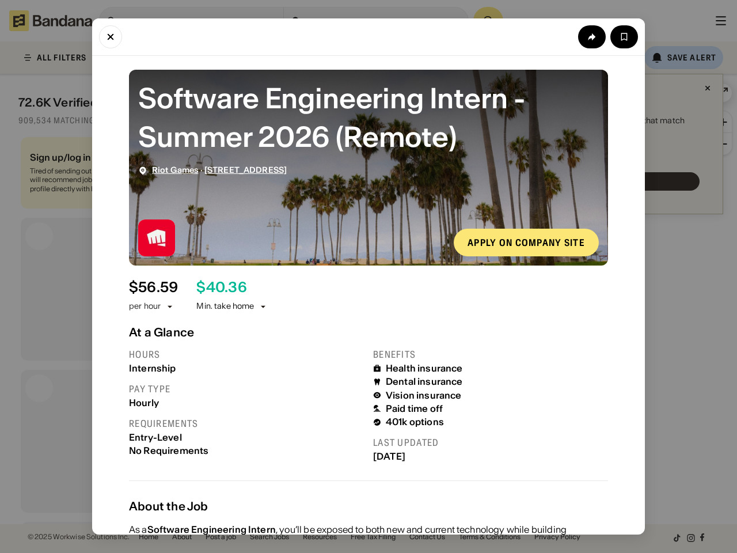 This screenshot has height=553, width=737. I want to click on div: Health insurance, so click(424, 368).